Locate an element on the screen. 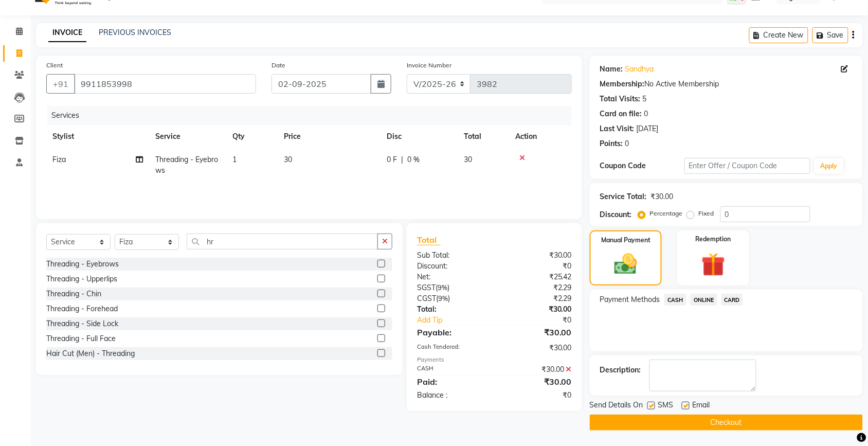 The height and width of the screenshot is (446, 868). div: Hair Cut (Men) - Threading is located at coordinates (91, 354).